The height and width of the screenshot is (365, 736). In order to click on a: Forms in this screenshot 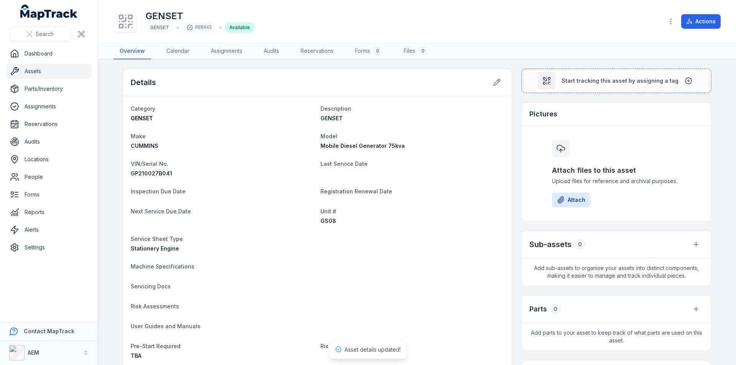, I will do `click(49, 195)`.